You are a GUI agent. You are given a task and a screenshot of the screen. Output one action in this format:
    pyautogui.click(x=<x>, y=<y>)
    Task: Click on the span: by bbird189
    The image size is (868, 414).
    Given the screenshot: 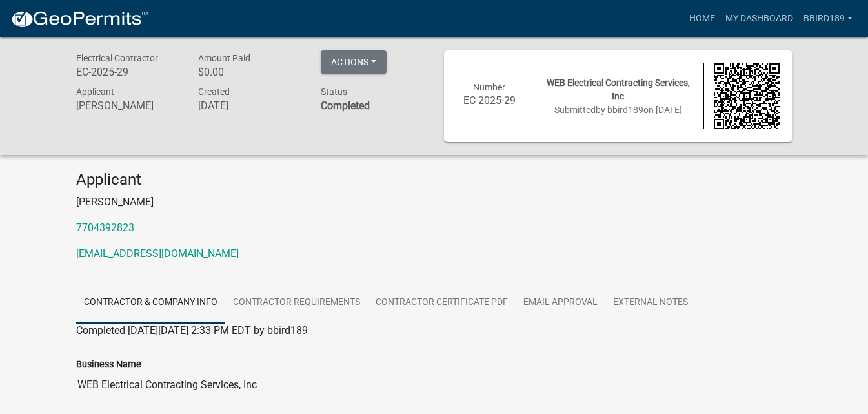 What is the action you would take?
    pyautogui.click(x=620, y=110)
    